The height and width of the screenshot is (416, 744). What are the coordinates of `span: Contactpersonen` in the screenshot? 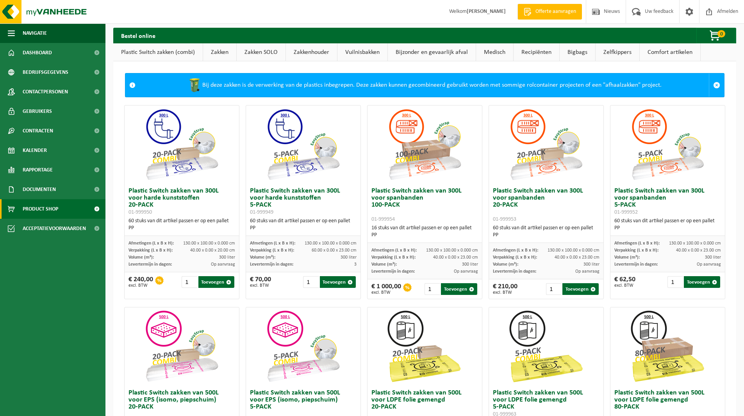 It's located at (45, 92).